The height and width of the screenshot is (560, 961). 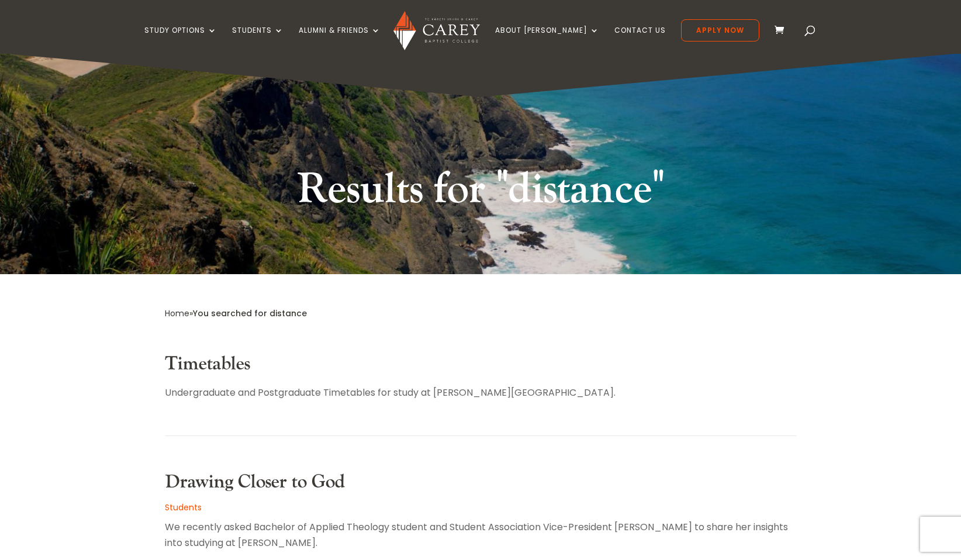 What do you see at coordinates (480, 534) in the screenshot?
I see `p: We recently asked Bachelor of Applied Theology student and Student Association Vice-President [PE...` at bounding box center [480, 534].